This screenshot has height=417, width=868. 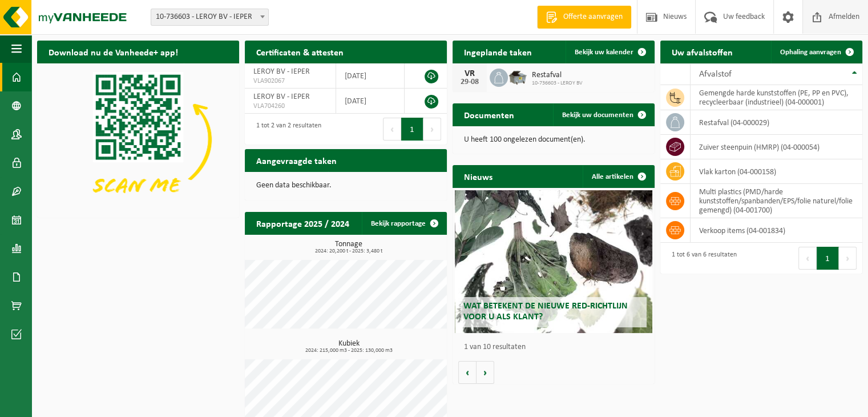 What do you see at coordinates (584, 17) in the screenshot?
I see `a: Offerte aanvragen` at bounding box center [584, 17].